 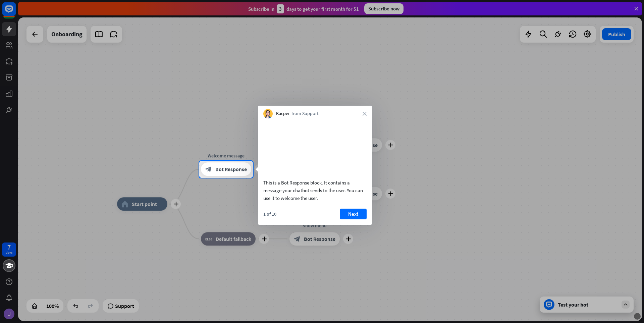 What do you see at coordinates (637, 317) in the screenshot?
I see `div: What Font?` at bounding box center [637, 317].